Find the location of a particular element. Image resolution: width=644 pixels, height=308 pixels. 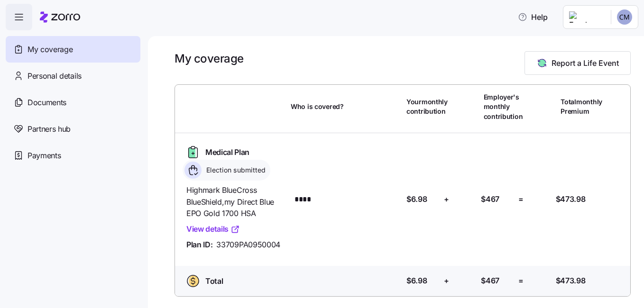

a: Payments is located at coordinates (73, 155).